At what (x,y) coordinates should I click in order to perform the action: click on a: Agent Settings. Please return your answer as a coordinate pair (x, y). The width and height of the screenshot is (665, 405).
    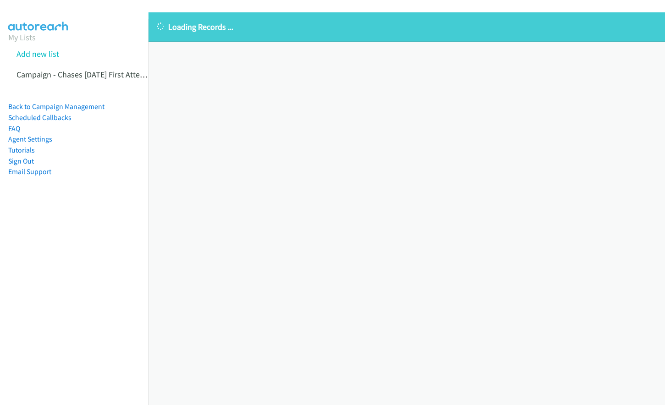
    Looking at the image, I should click on (30, 139).